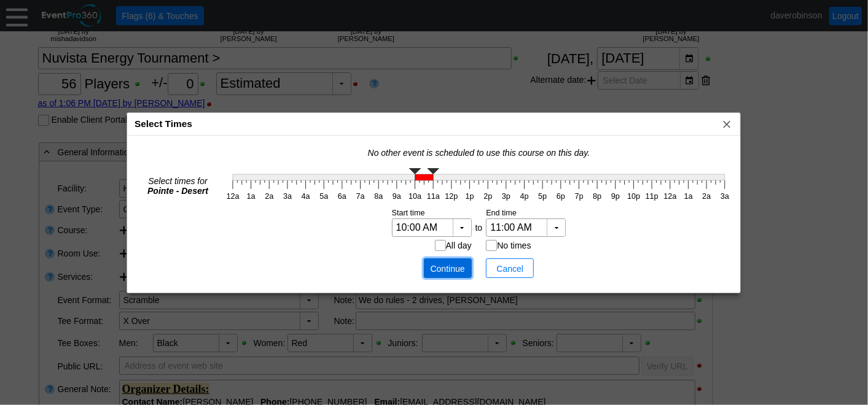  I want to click on td: Select times for, so click(178, 186).